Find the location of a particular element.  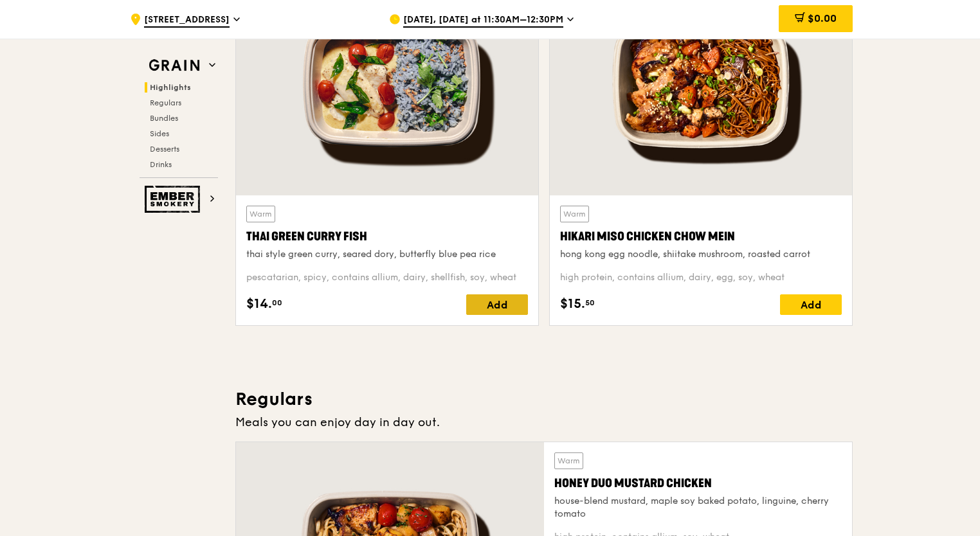

div: house-blend mustard, maple soy baked potato, linguine, cherry tomato is located at coordinates (698, 508).